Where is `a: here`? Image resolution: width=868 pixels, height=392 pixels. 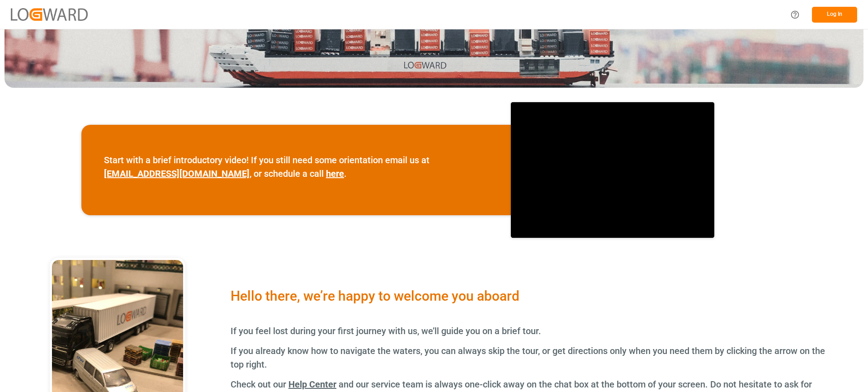
a: here is located at coordinates (335, 174).